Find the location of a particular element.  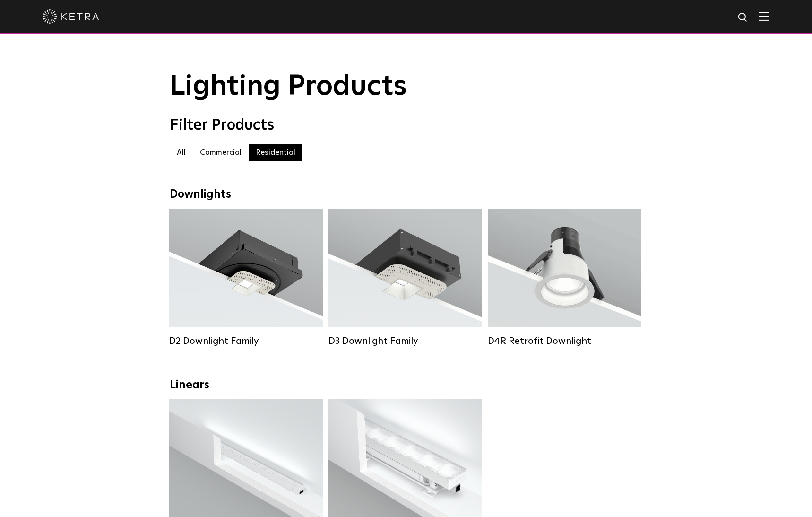

img: Hamburger%20Nav.svg is located at coordinates (764, 17).